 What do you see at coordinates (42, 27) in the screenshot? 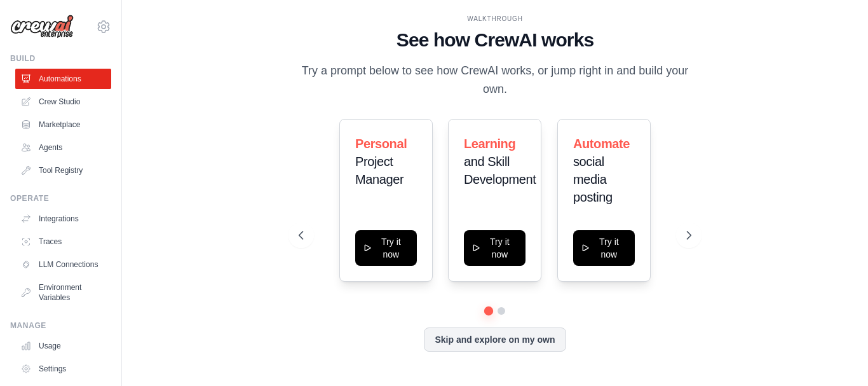
I see `img: Logo` at bounding box center [42, 27].